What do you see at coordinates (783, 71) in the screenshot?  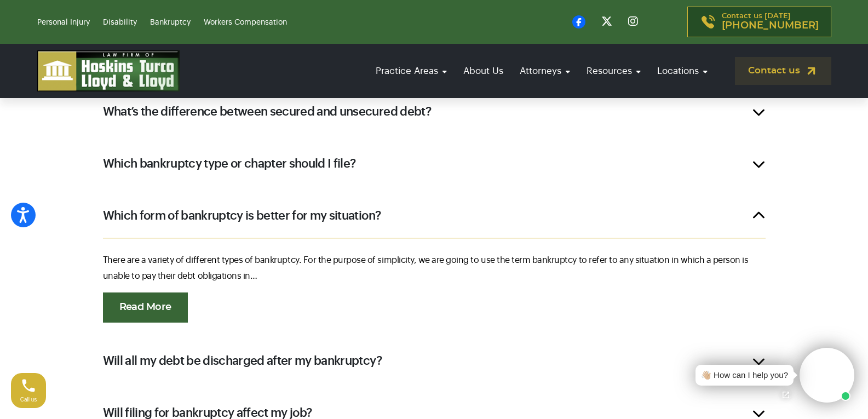 I see `a: Contact us` at bounding box center [783, 71].